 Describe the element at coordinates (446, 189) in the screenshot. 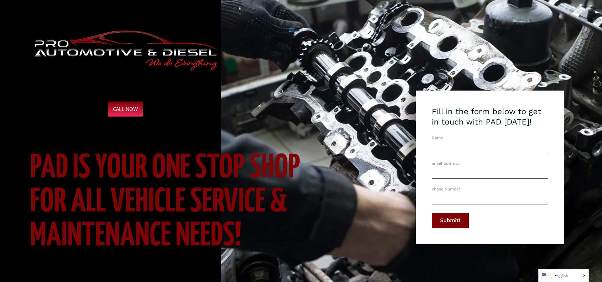

I see `label: Phone Number` at that location.